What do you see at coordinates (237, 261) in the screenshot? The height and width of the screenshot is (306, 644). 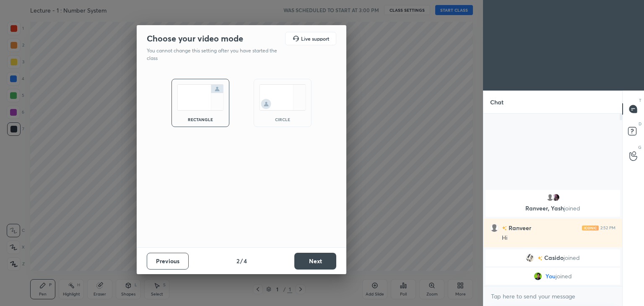 I see `h4: 2` at bounding box center [237, 261].